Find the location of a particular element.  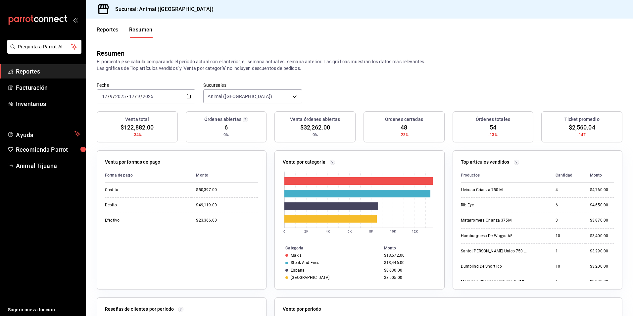

text: 2K is located at coordinates (306, 231).